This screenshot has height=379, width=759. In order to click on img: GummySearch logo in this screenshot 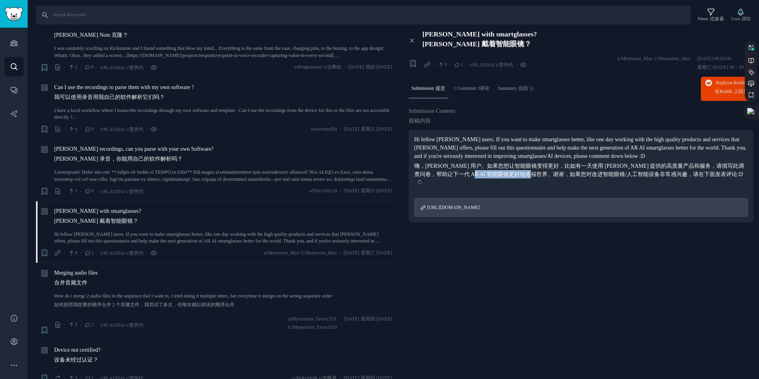, I will do `click(14, 14)`.